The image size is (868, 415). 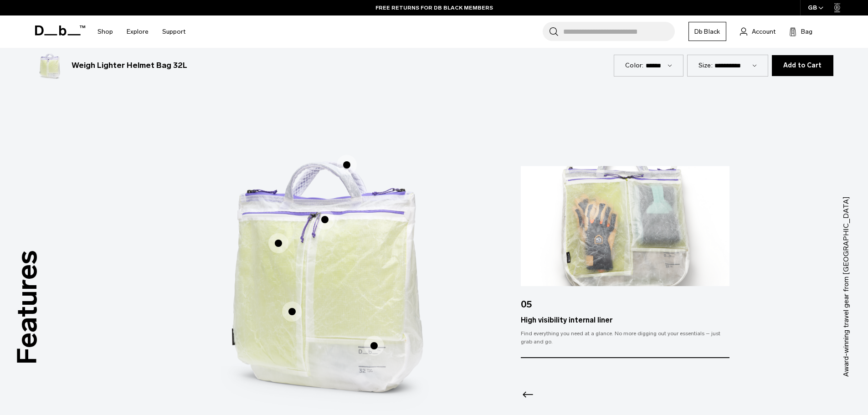 I want to click on button: Add to Cart, so click(x=802, y=66).